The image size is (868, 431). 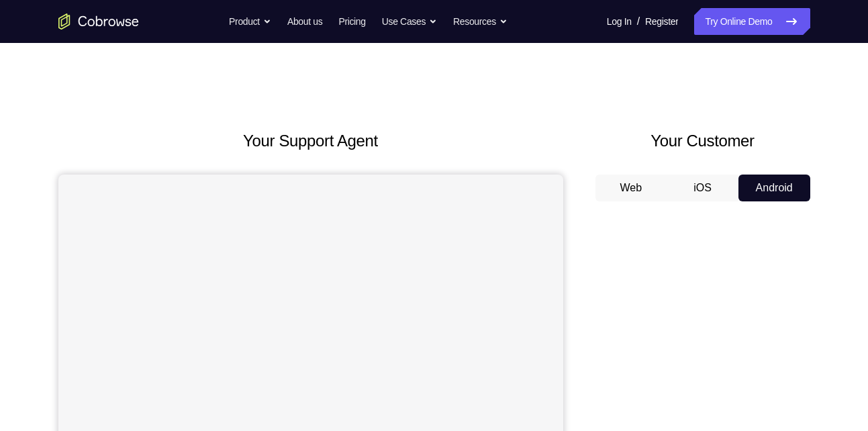 What do you see at coordinates (351, 22) in the screenshot?
I see `a: Pricing` at bounding box center [351, 22].